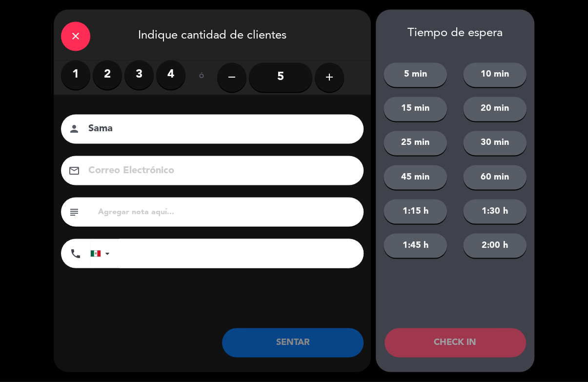  What do you see at coordinates (74, 212) in the screenshot?
I see `i: subject` at bounding box center [74, 212].